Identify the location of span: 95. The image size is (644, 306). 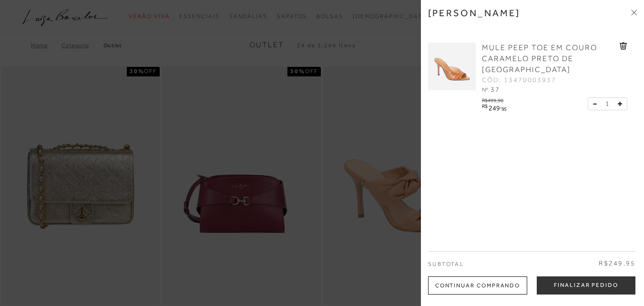
(503, 109).